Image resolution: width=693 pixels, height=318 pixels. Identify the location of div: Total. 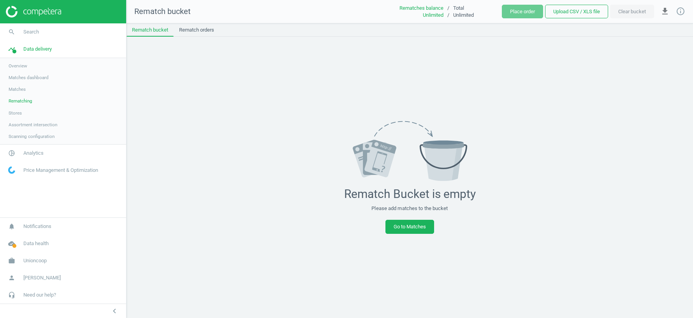
(477, 8).